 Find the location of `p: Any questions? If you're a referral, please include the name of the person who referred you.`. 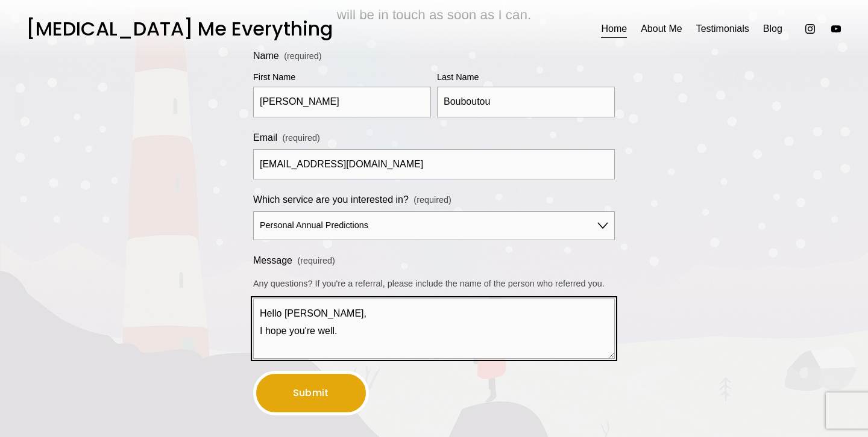

p: Any questions? If you're a referral, please include the name of the person who referred you. is located at coordinates (434, 284).